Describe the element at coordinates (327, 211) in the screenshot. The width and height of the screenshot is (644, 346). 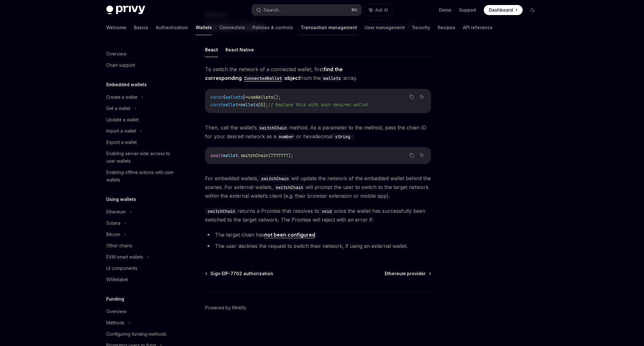
I see `code: void` at that location.